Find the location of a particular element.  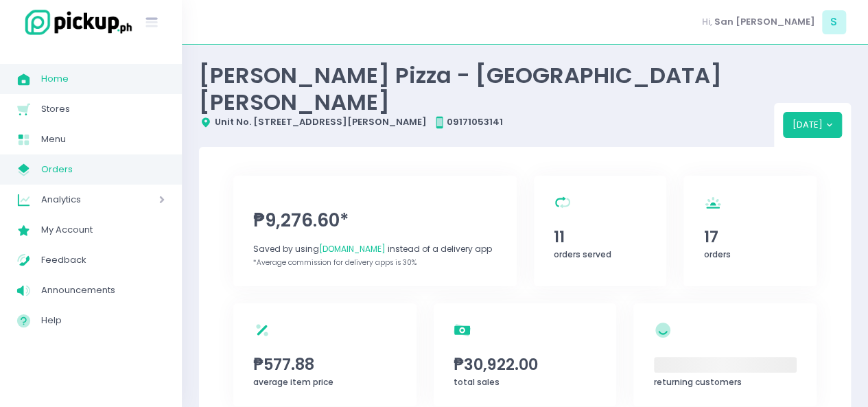

span: orders is located at coordinates (717, 254).